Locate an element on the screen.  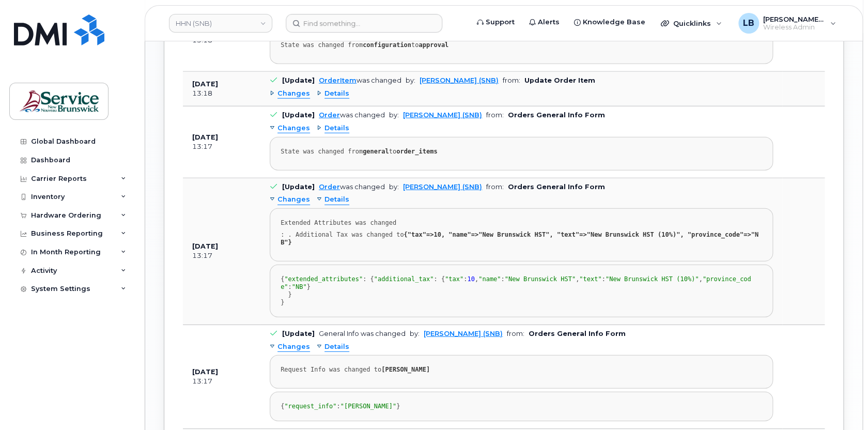
b: Update Order Item is located at coordinates (560, 80).